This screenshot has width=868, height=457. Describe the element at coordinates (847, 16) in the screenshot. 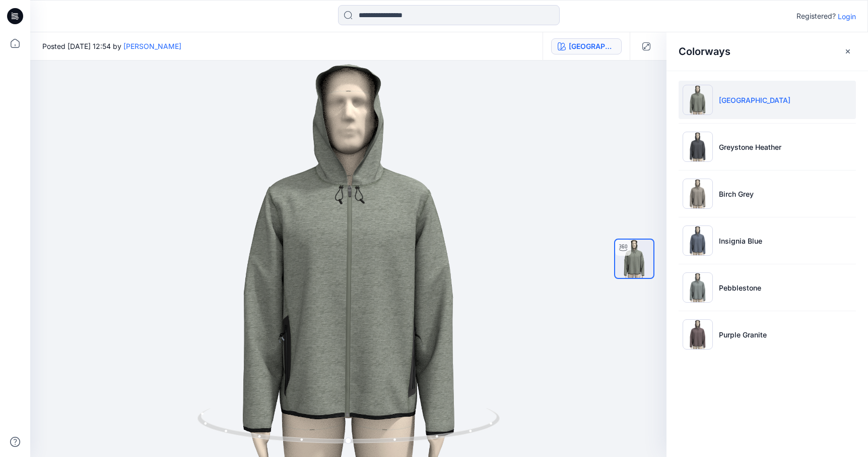

I see `p: Login` at that location.